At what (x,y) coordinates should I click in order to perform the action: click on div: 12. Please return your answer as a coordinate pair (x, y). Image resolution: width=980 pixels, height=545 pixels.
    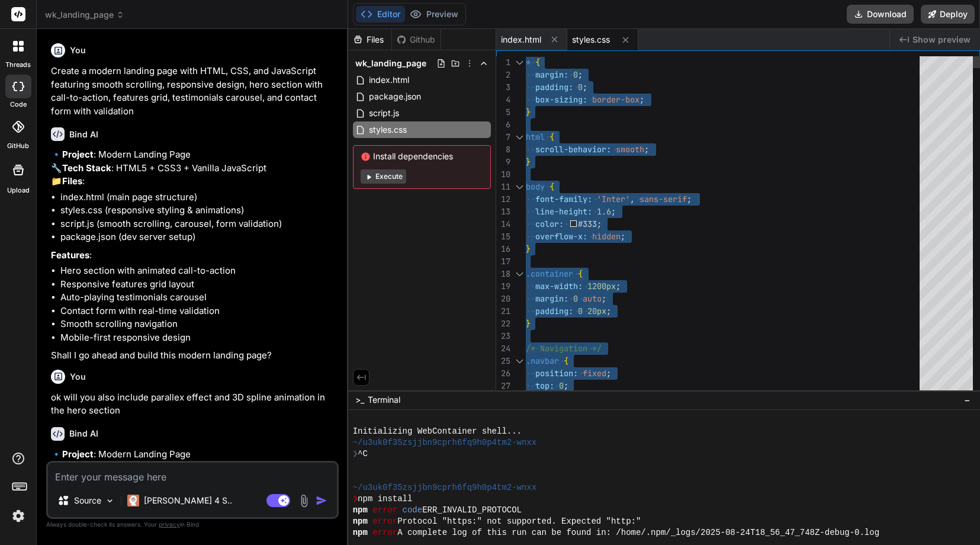
    Looking at the image, I should click on (503, 199).